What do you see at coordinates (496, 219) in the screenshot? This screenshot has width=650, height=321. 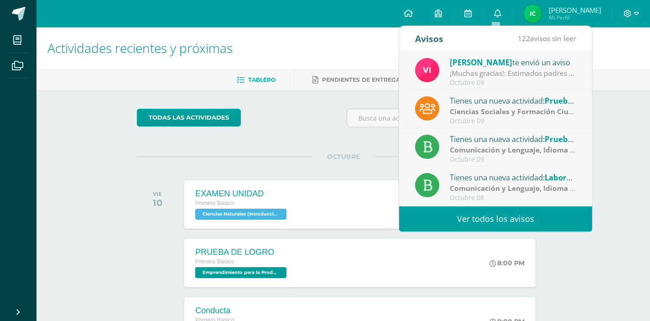 I see `a: Ver todos los avisos` at bounding box center [496, 219].